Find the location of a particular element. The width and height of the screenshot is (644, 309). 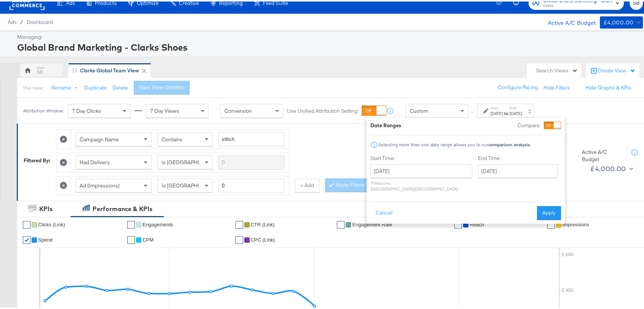

label: End Time: is located at coordinates (520, 156).